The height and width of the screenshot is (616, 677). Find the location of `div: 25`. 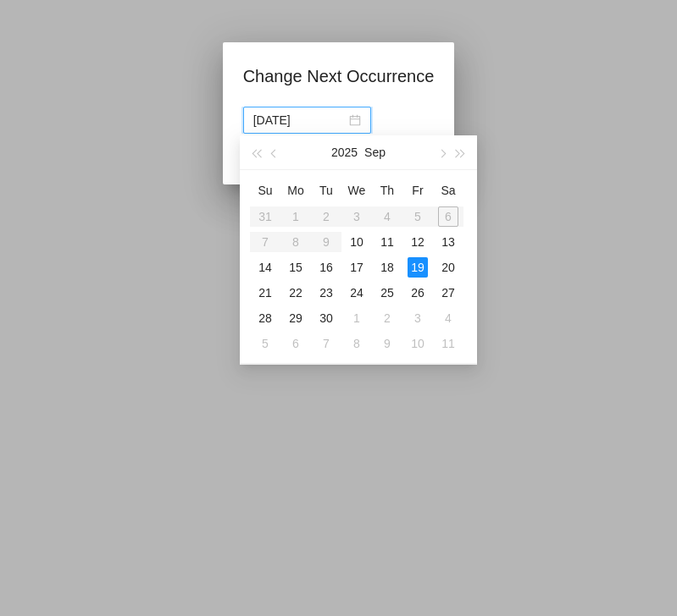

div: 25 is located at coordinates (387, 293).